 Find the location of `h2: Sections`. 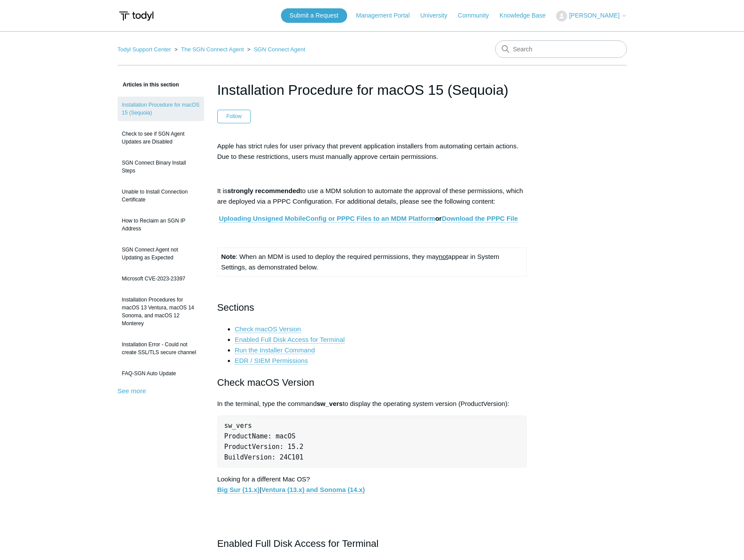

h2: Sections is located at coordinates (372, 307).